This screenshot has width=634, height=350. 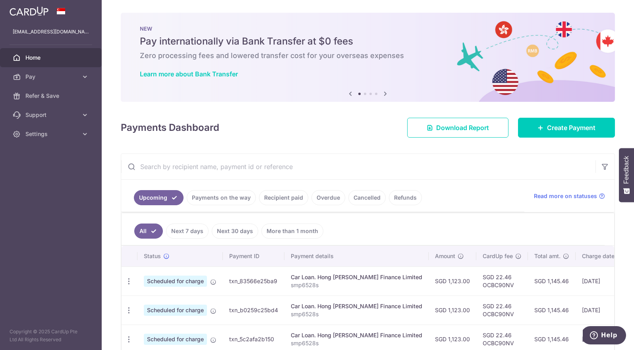 What do you see at coordinates (189, 74) in the screenshot?
I see `a: Learn more about Bank Transfer` at bounding box center [189, 74].